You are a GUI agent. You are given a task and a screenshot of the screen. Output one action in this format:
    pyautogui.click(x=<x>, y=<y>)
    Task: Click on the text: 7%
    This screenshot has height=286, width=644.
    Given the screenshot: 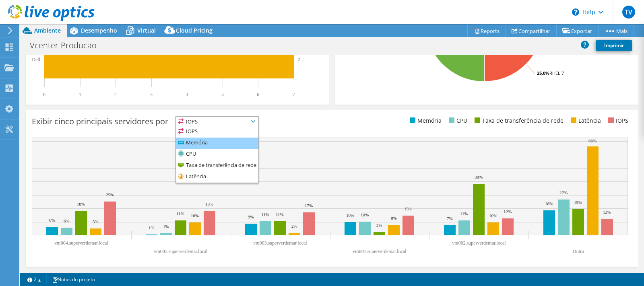 What is the action you would take?
    pyautogui.click(x=449, y=219)
    